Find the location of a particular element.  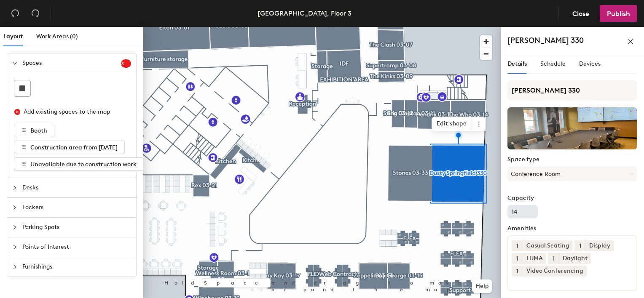

div: Display is located at coordinates (599, 245).